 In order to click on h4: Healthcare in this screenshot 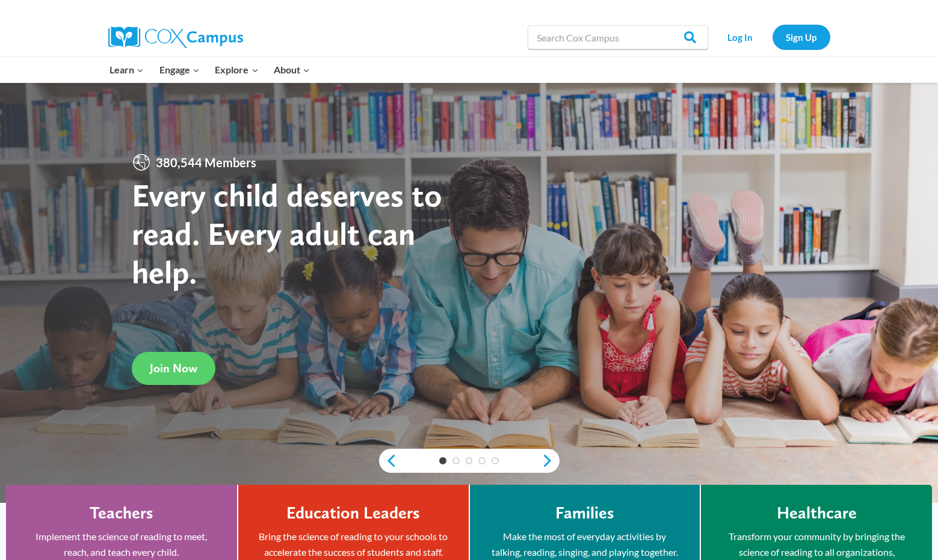, I will do `click(817, 513)`.